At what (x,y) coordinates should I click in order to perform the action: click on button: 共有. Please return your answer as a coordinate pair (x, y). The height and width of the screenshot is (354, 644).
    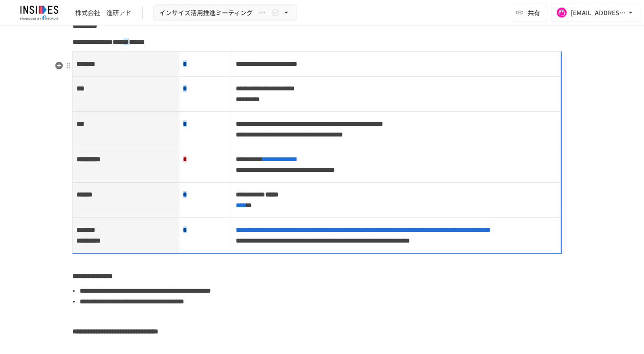
    Looking at the image, I should click on (528, 13).